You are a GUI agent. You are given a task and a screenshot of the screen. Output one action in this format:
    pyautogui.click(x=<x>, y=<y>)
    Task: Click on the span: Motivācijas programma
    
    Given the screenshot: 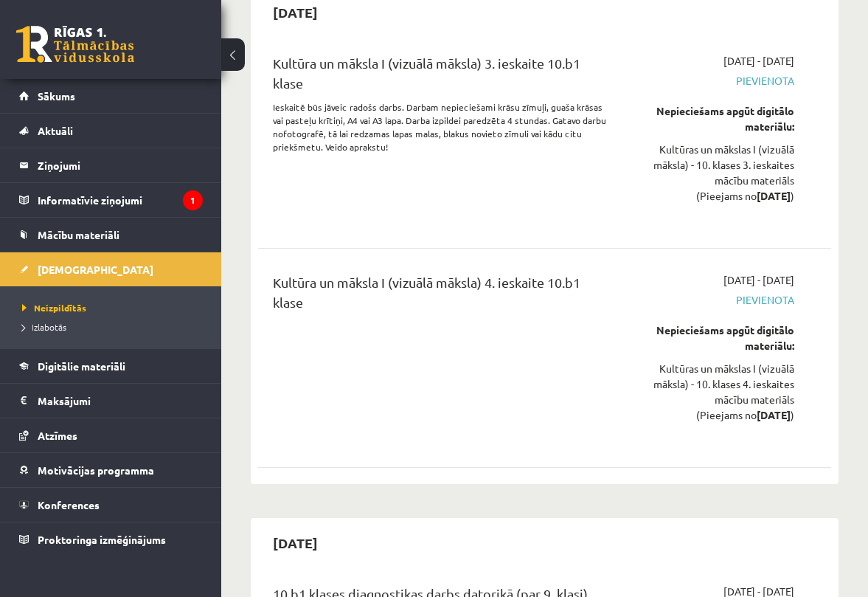 What is the action you would take?
    pyautogui.click(x=96, y=470)
    